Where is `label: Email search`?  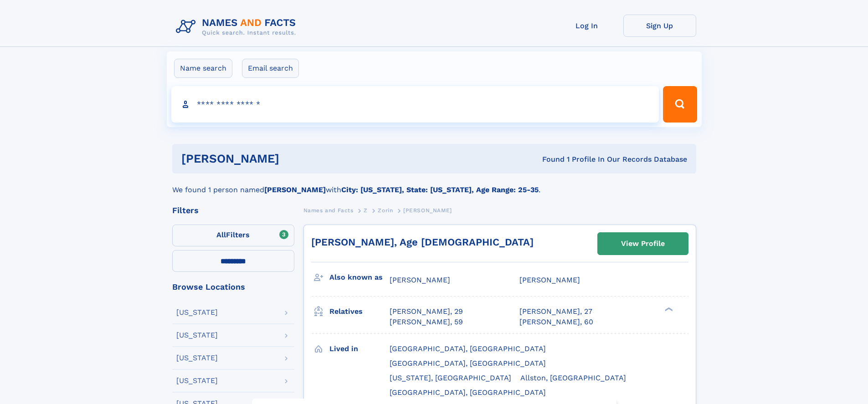 label: Email search is located at coordinates (271, 68).